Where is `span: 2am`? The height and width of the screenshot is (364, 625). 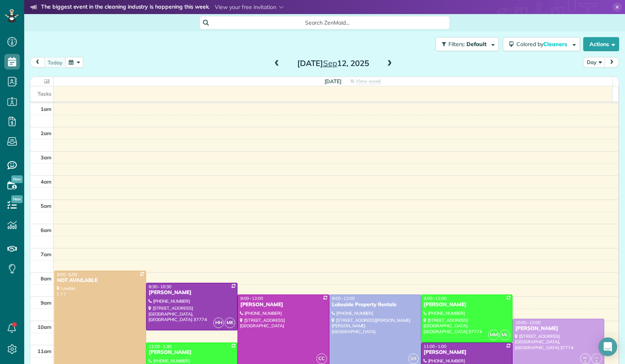
span: 2am is located at coordinates (46, 133).